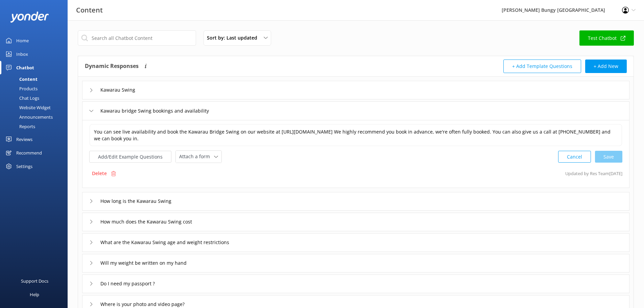  I want to click on a: Products, so click(36, 89).